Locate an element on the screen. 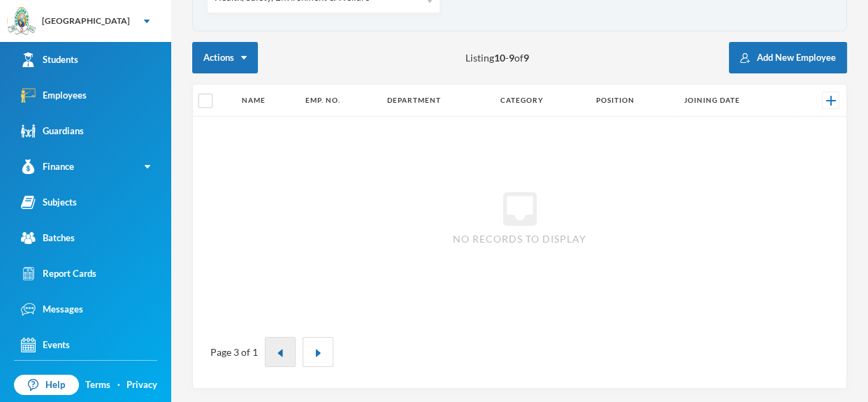 The height and width of the screenshot is (402, 868). div: Report Cards is located at coordinates (58, 274).